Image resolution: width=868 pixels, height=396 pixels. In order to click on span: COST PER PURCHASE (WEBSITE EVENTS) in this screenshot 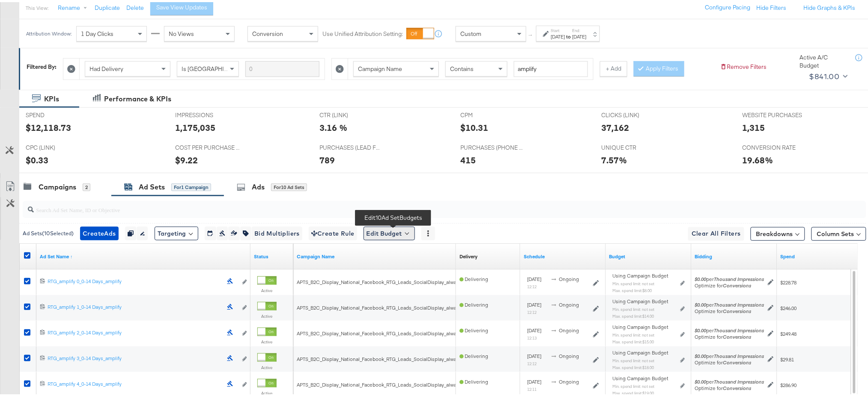, I will do `click(208, 145)`.